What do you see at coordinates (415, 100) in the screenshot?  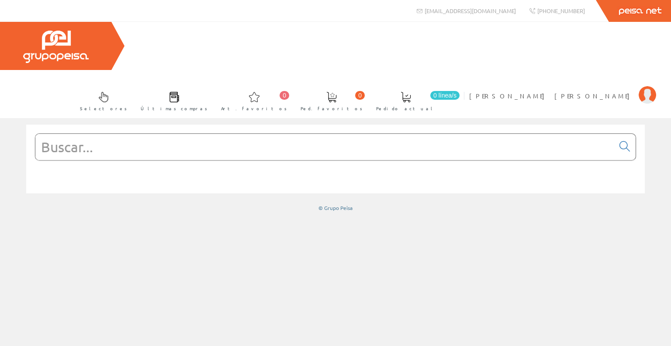 I see `a: 0 línea/s Pedido actual` at bounding box center [415, 100].